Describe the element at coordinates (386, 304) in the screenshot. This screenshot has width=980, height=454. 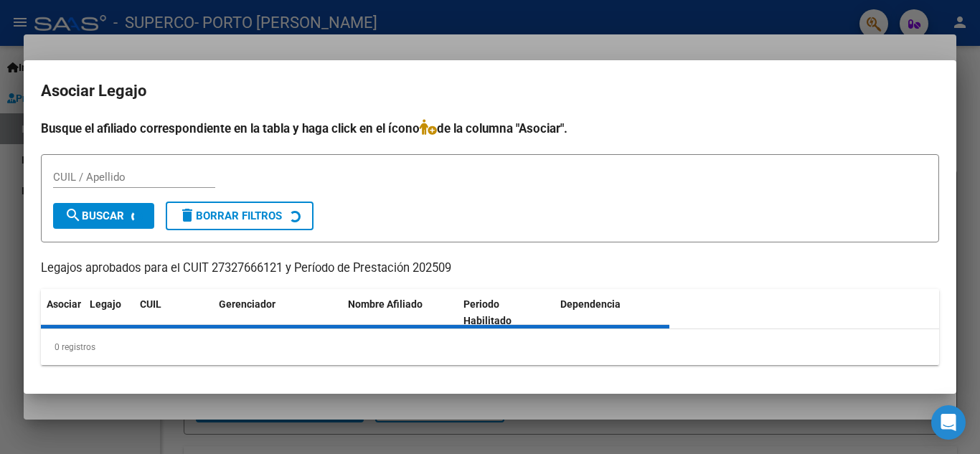
I see `span: Nombre Afiliado` at that location.